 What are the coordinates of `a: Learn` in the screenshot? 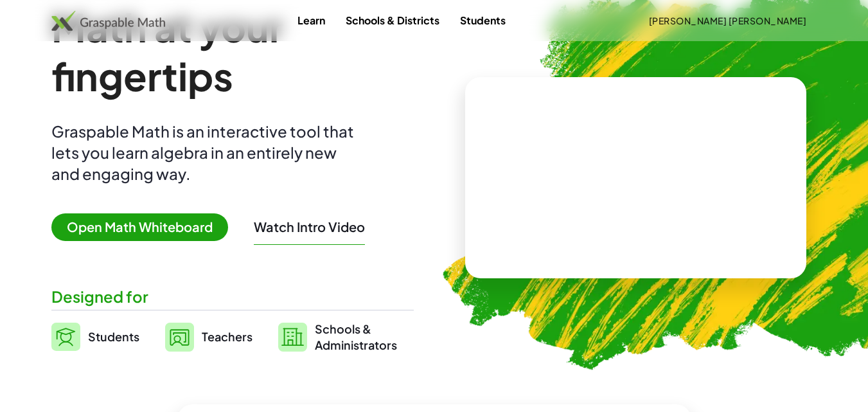 It's located at (311, 20).